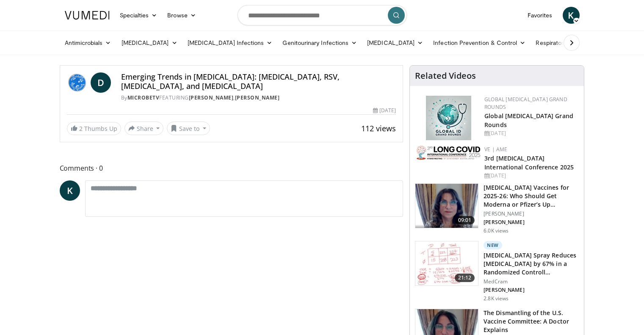 The image size is (644, 335). Describe the element at coordinates (449, 152) in the screenshot. I see `img: a2792a71-925c-4fc2-b8ef-8d1b21aec2f7.png.150x105_q85_autocrop_double_scale_upscale_version-0.2.jpg` at that location.